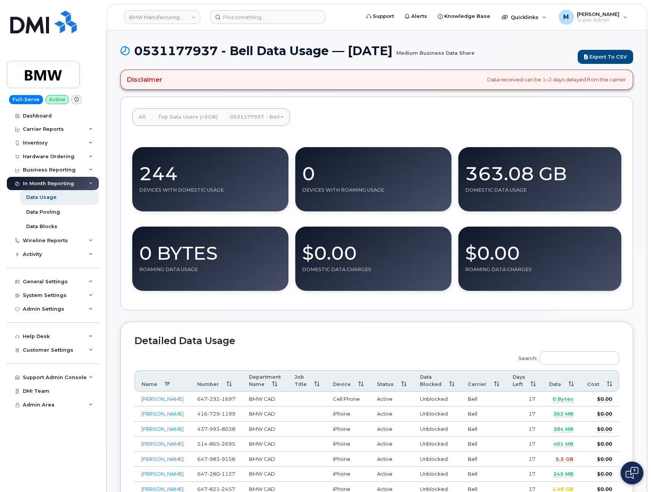 This screenshot has width=651, height=492. Describe the element at coordinates (483, 381) in the screenshot. I see `th: Carrier: activate to sort column ascending` at that location.